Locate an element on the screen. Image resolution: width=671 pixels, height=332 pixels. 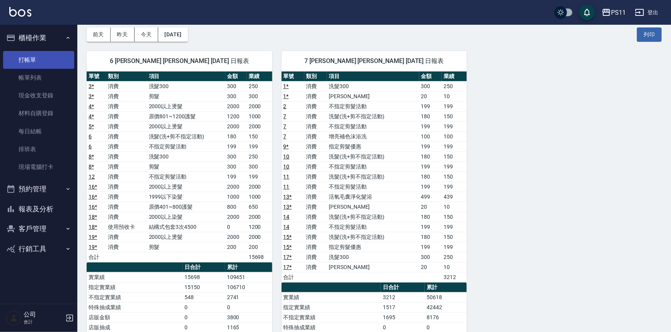
th: 日合計 is located at coordinates (204, 268).